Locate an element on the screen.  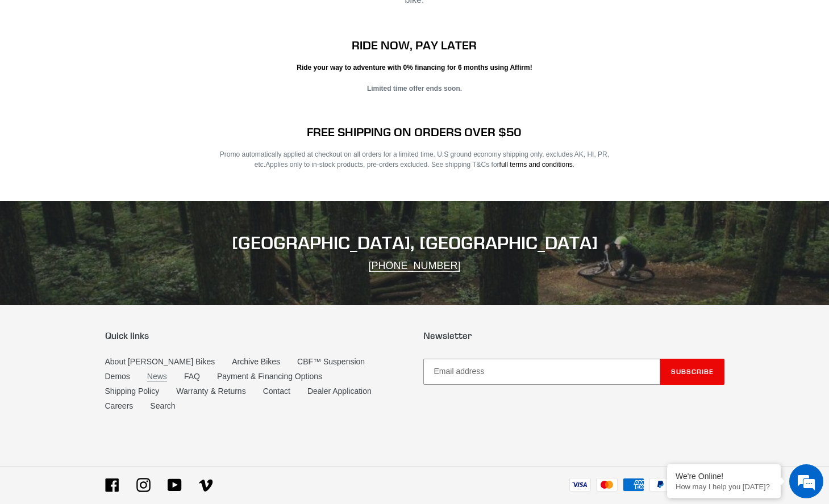
p: Quick links is located at coordinates (256, 336).